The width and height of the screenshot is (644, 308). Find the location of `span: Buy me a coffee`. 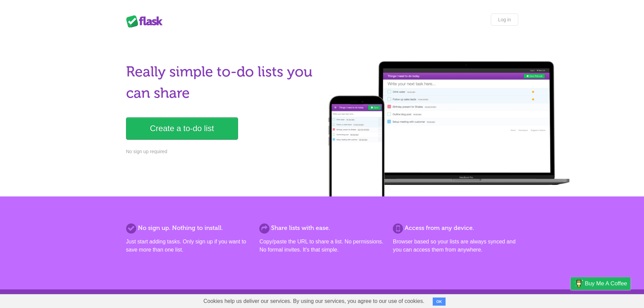

span: Buy me a coffee is located at coordinates (606, 283).